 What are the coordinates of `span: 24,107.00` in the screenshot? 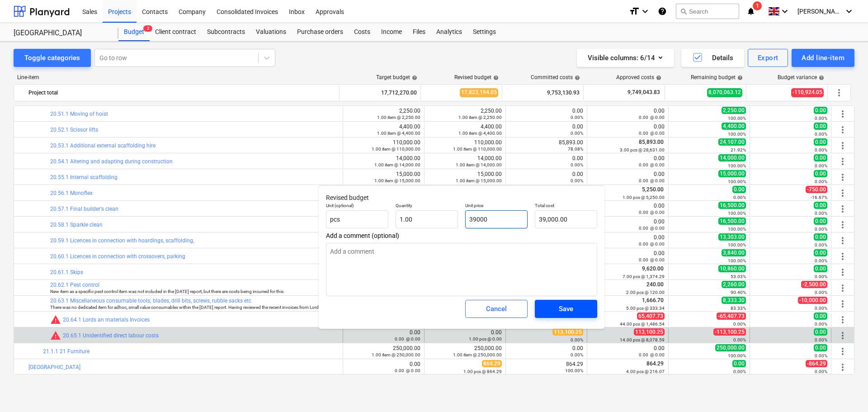 It's located at (732, 142).